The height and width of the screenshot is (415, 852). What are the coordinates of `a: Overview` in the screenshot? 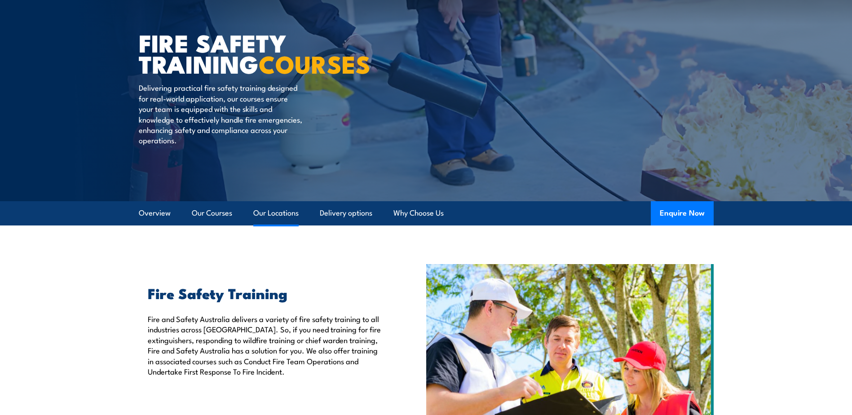 It's located at (154, 213).